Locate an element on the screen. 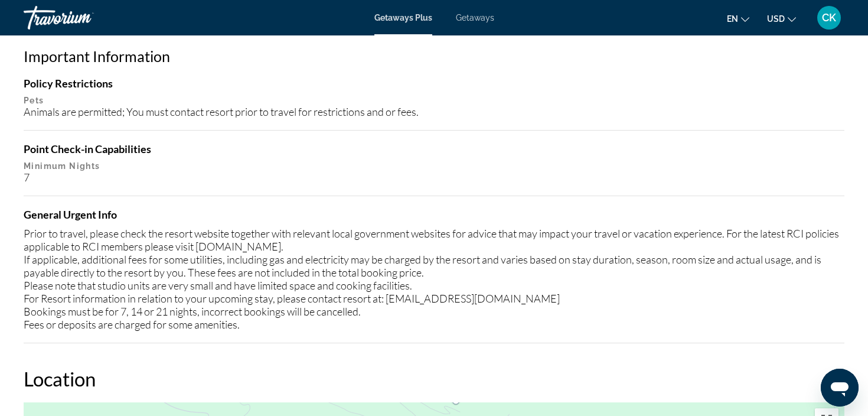 The height and width of the screenshot is (416, 868). button: Change language is located at coordinates (738, 18).